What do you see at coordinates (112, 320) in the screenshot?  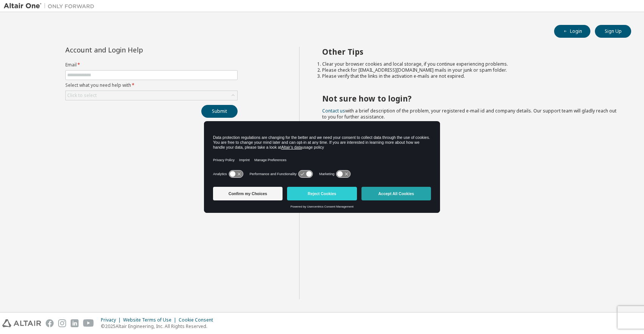 I see `div: Privacy` at bounding box center [112, 320].